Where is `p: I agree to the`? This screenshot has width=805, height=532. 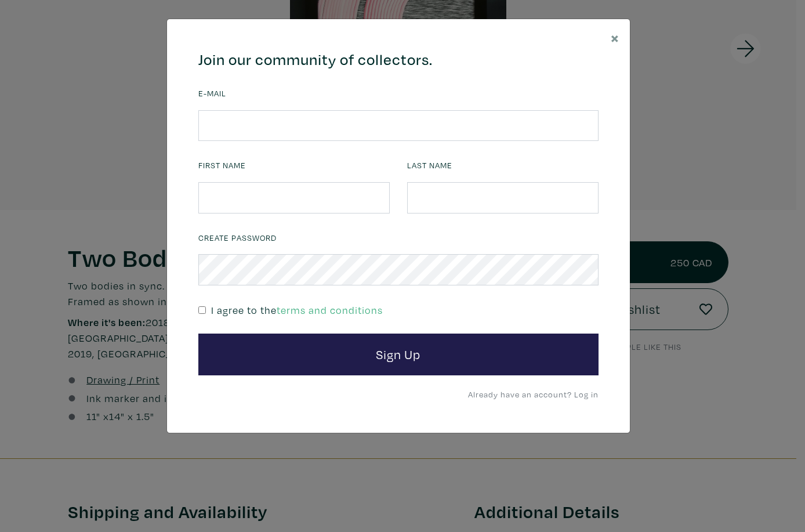
p: I agree to the is located at coordinates (297, 310).